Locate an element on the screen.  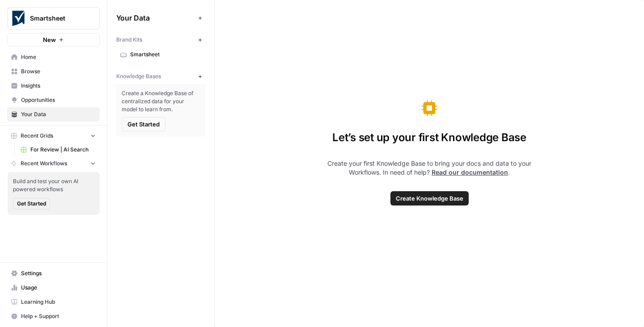
button: New is located at coordinates (53, 40).